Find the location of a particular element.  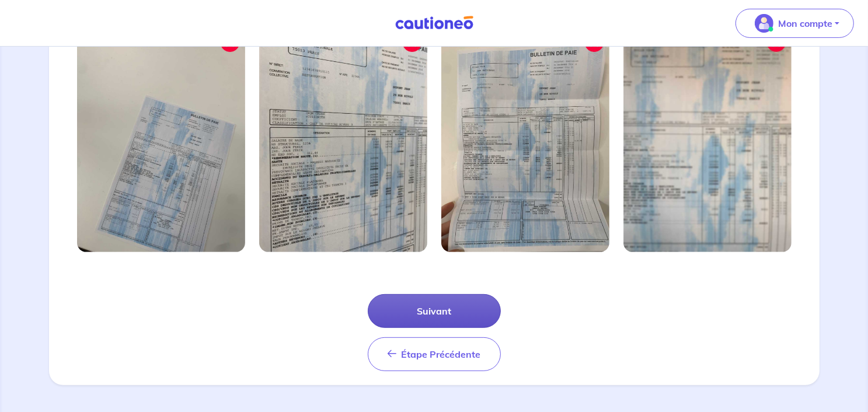

button: Suivant is located at coordinates (434, 311).